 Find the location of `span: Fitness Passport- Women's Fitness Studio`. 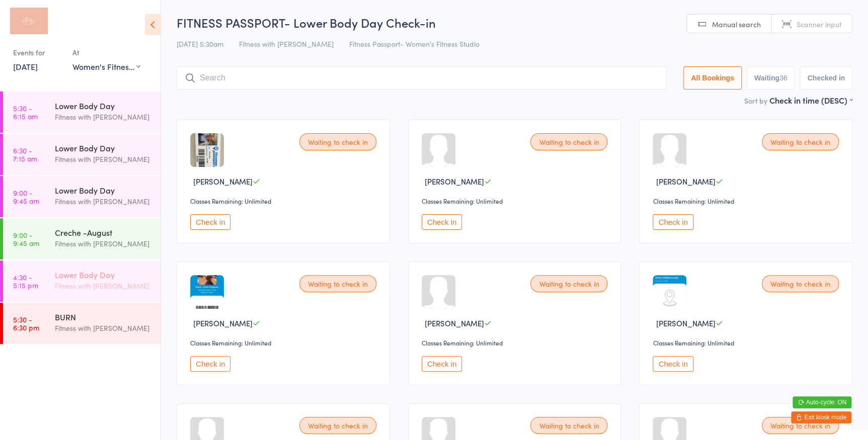

span: Fitness Passport- Women's Fitness Studio is located at coordinates (414, 44).